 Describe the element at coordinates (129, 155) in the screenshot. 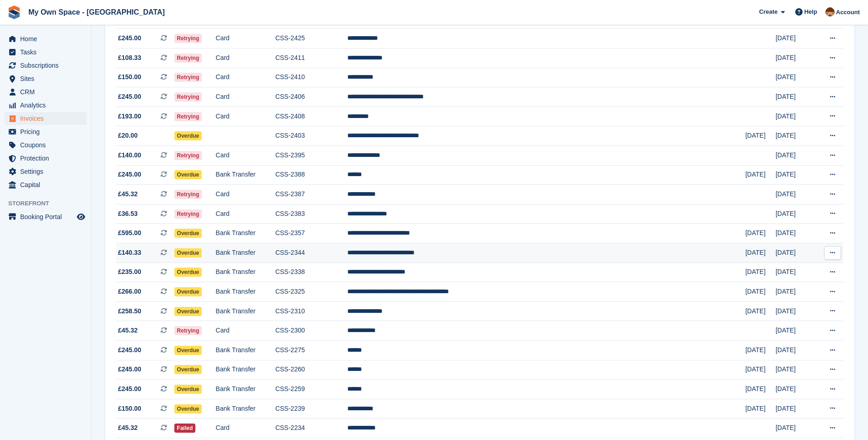

I see `span: £140.00` at that location.